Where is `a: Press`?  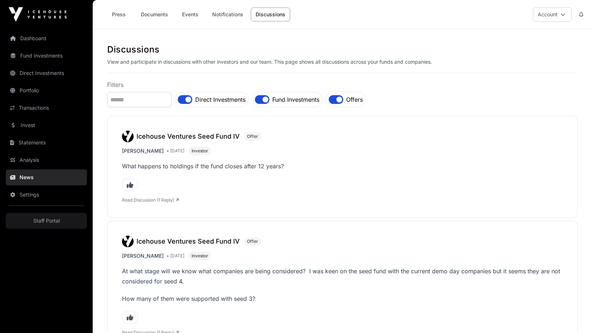 a: Press is located at coordinates (119, 14).